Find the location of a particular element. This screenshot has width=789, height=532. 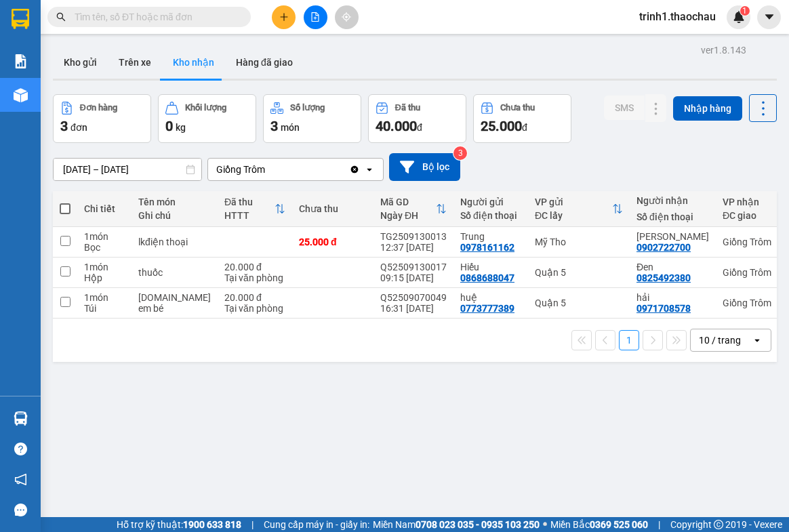

button: Kho gửi is located at coordinates (80, 62).